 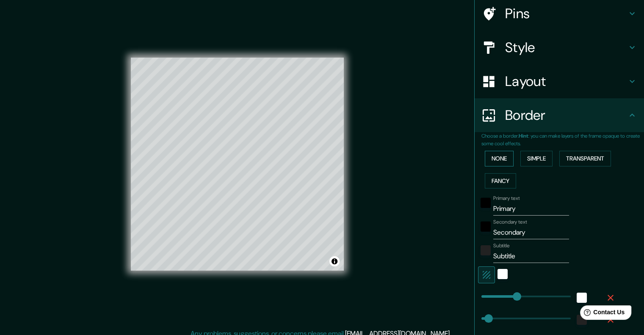 What do you see at coordinates (566, 115) in the screenshot?
I see `h4: Border` at bounding box center [566, 115].